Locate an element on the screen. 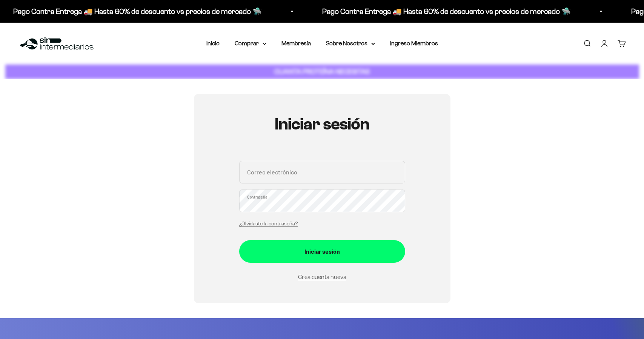 The width and height of the screenshot is (644, 339). a: Ingreso Miembros is located at coordinates (414, 43).